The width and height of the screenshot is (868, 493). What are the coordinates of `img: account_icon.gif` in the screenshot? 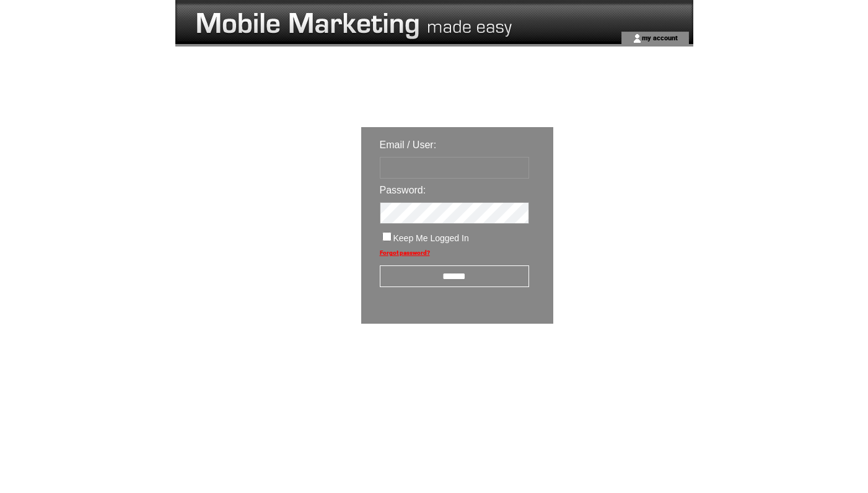 It's located at (637, 38).